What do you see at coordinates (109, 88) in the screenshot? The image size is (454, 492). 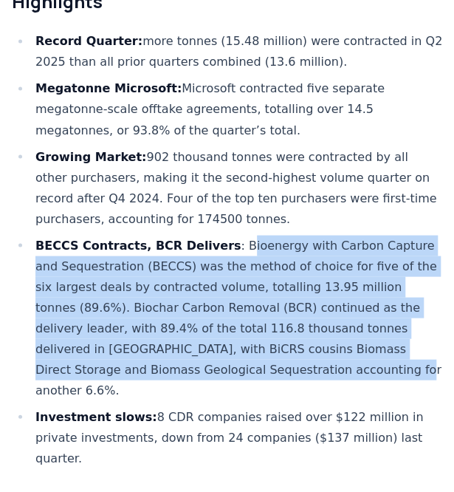 I see `strong: Megatonne Microsoft:` at bounding box center [109, 88].